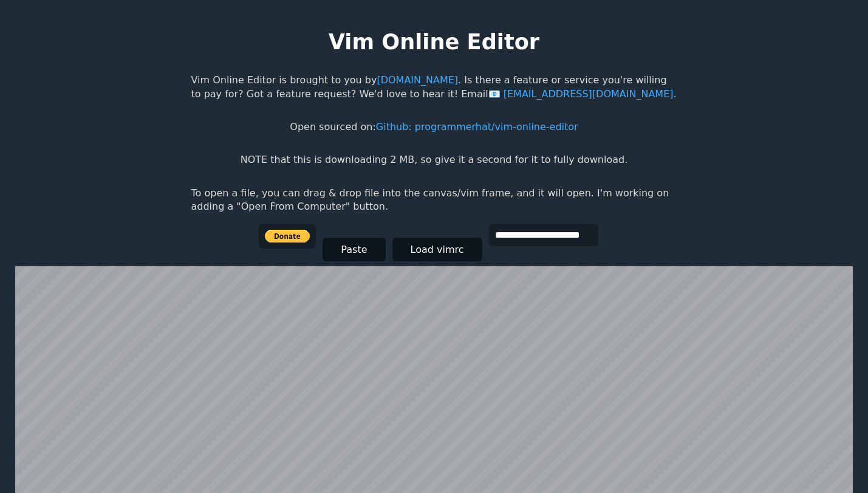 The width and height of the screenshot is (868, 493). I want to click on p: Open sourced on:, so click(434, 127).